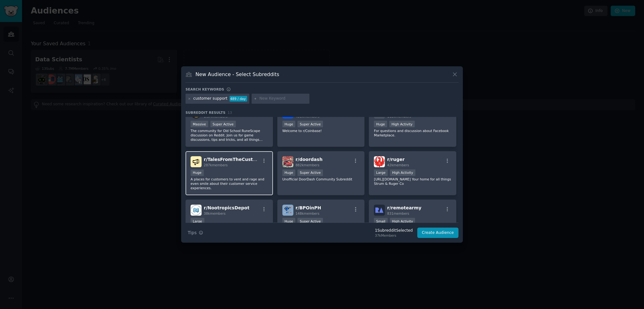 This screenshot has width=644, height=309. What do you see at coordinates (438, 233) in the screenshot?
I see `button: Create Audience` at bounding box center [438, 233].